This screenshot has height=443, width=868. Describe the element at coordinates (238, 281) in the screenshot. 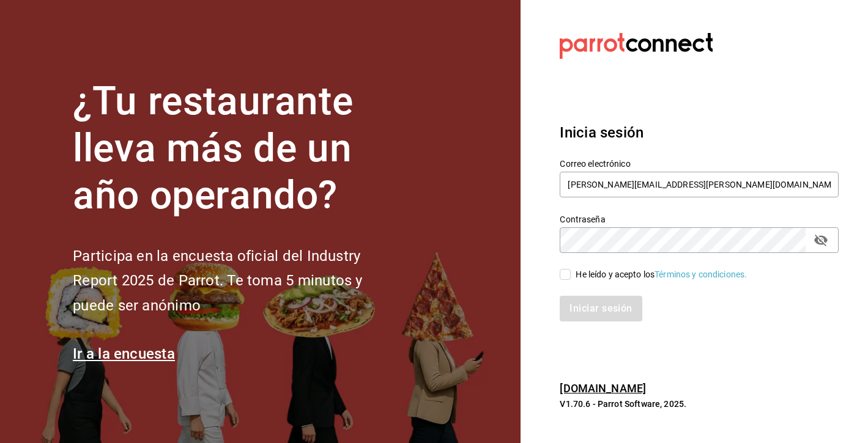

I see `h2: Participa en la encuesta oficial del Industry Report 2025 de Parrot. Te toma 5 minutos y puede se...` at that location.